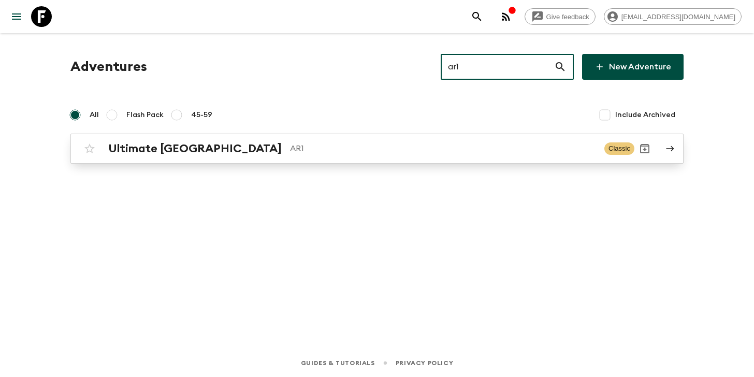 This screenshot has width=754, height=377. Describe the element at coordinates (443, 149) in the screenshot. I see `p: AR1` at that location.